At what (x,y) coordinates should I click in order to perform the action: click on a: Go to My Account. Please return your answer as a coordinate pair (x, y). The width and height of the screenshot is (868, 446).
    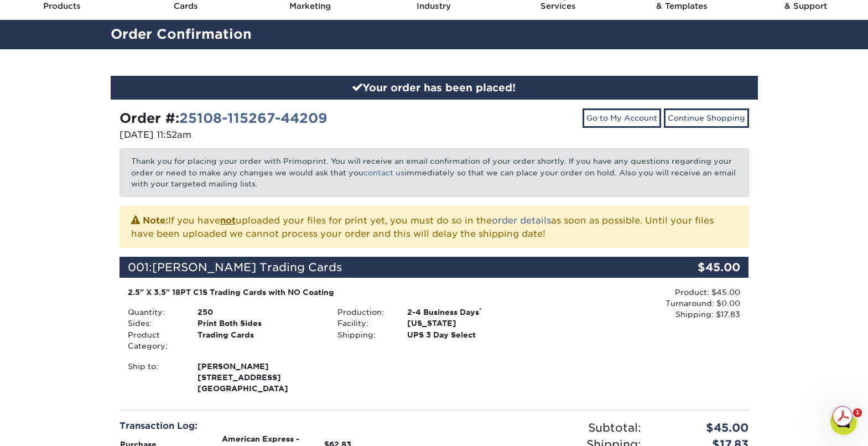
    Looking at the image, I should click on (622, 118).